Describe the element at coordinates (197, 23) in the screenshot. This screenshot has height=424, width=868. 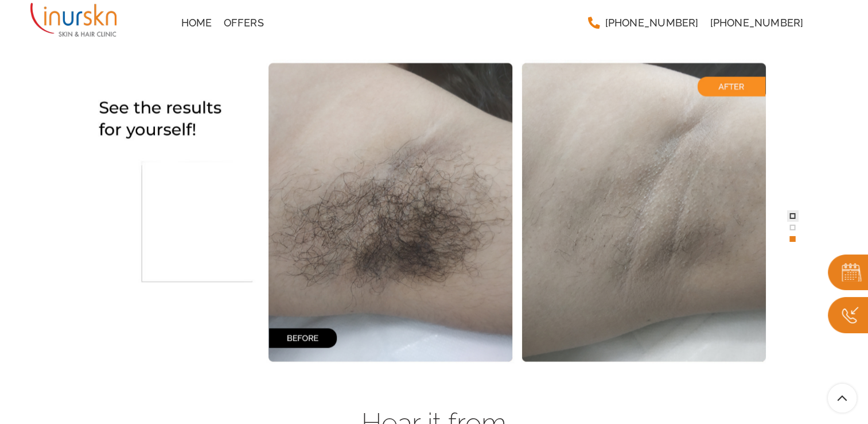
I see `a: Home` at that location.